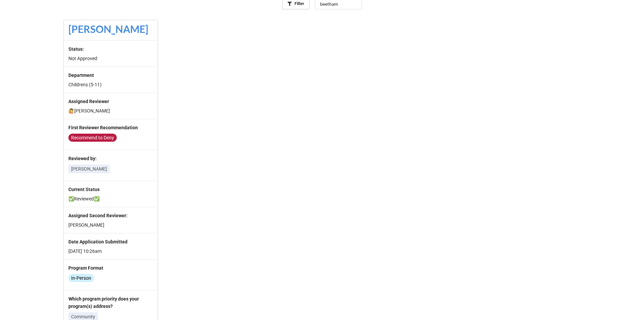 Image resolution: width=644 pixels, height=320 pixels. I want to click on p: Community, so click(83, 317).